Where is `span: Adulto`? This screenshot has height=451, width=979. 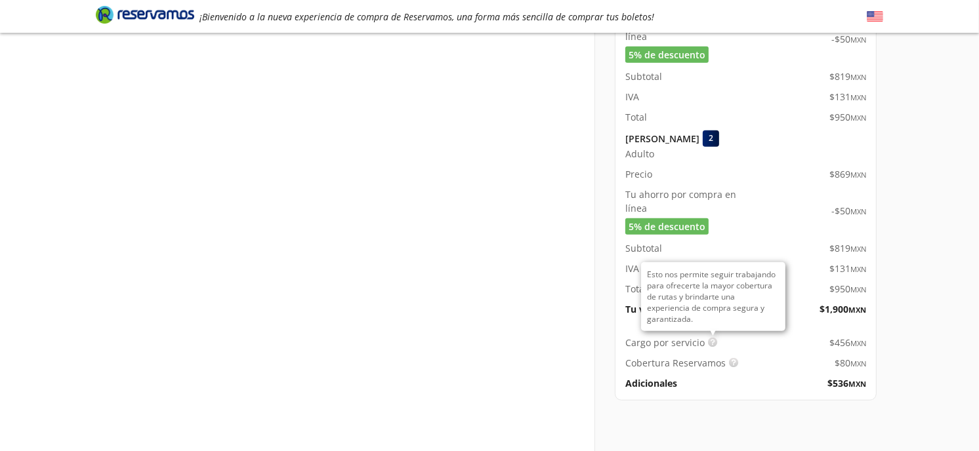 span: Adulto is located at coordinates (640, 154).